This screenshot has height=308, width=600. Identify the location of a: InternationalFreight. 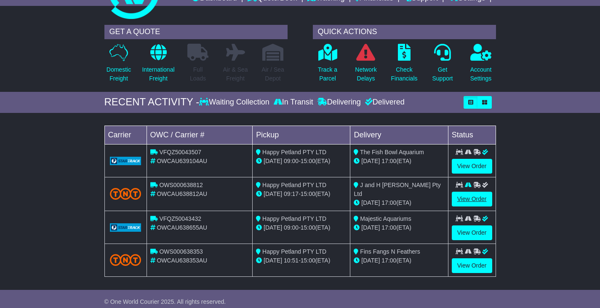
(158, 65).